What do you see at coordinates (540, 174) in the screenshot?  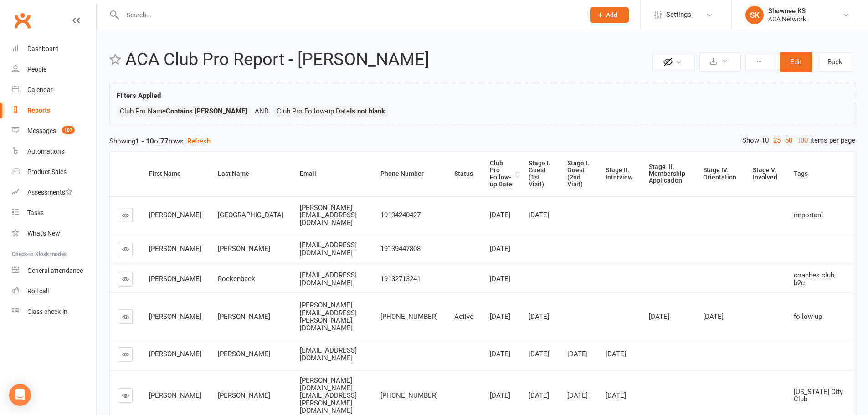 I see `div: Stage I. Guest (1st Visit)` at bounding box center [540, 174].